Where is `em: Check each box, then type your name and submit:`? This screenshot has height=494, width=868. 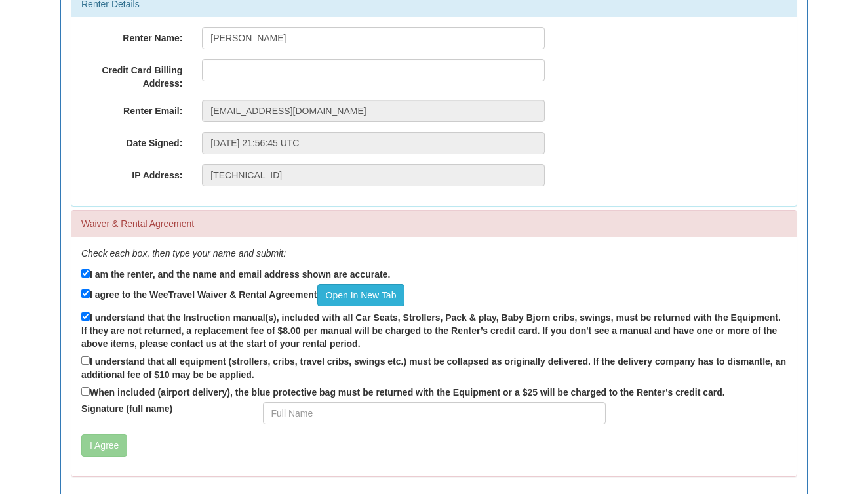
em: Check each box, then type your name and submit: is located at coordinates (184, 253).